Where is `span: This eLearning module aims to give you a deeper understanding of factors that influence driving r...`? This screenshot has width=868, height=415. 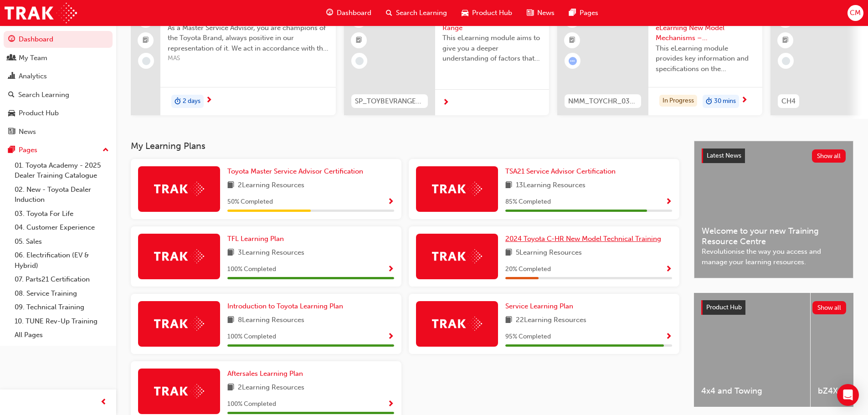 span: This eLearning module aims to give you a deeper understanding of factors that influence driving r... is located at coordinates (492, 48).